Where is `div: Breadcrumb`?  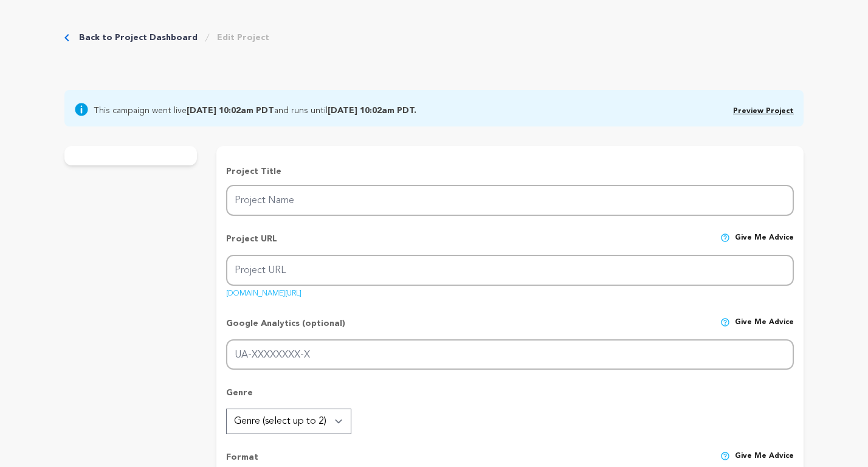 div: Breadcrumb is located at coordinates (167, 37).